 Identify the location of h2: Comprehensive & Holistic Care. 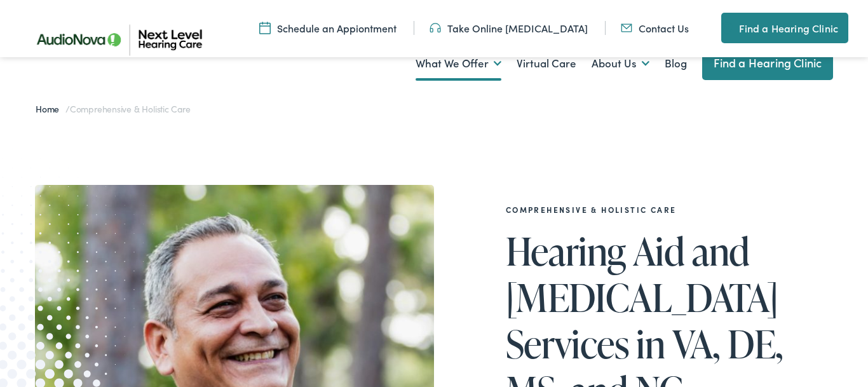
(659, 210).